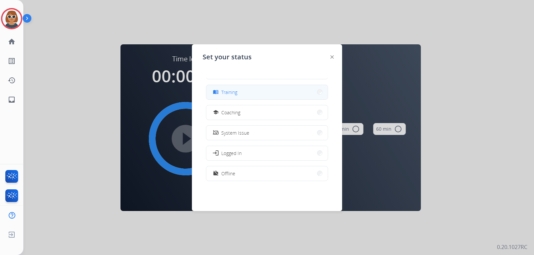 This screenshot has height=255, width=534. I want to click on mat-icon: history, so click(12, 80).